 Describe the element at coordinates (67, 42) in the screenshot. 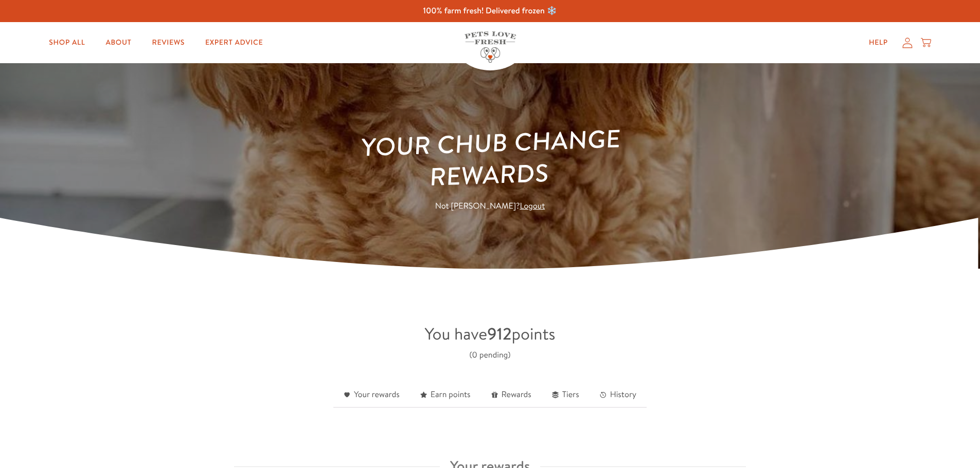

I see `a: Shop All` at that location.